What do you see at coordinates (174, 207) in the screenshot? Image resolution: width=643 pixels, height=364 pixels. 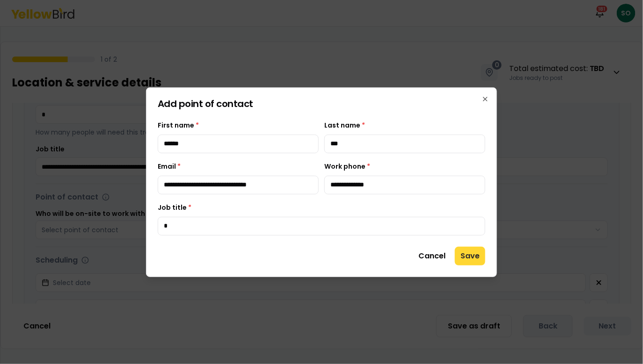 I see `label: Job title` at bounding box center [174, 207].